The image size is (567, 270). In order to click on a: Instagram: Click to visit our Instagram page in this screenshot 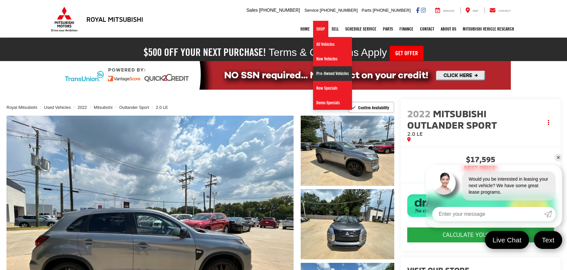, I will do `click(423, 10)`.